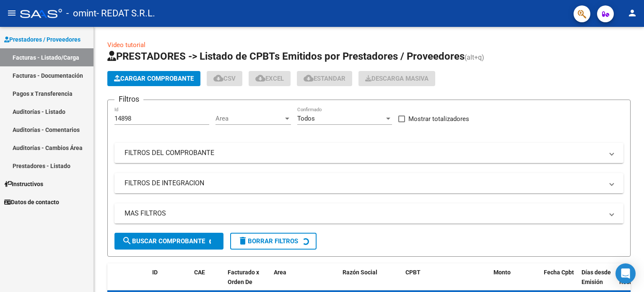  What do you see at coordinates (24, 184) in the screenshot?
I see `span: Instructivos` at bounding box center [24, 184].